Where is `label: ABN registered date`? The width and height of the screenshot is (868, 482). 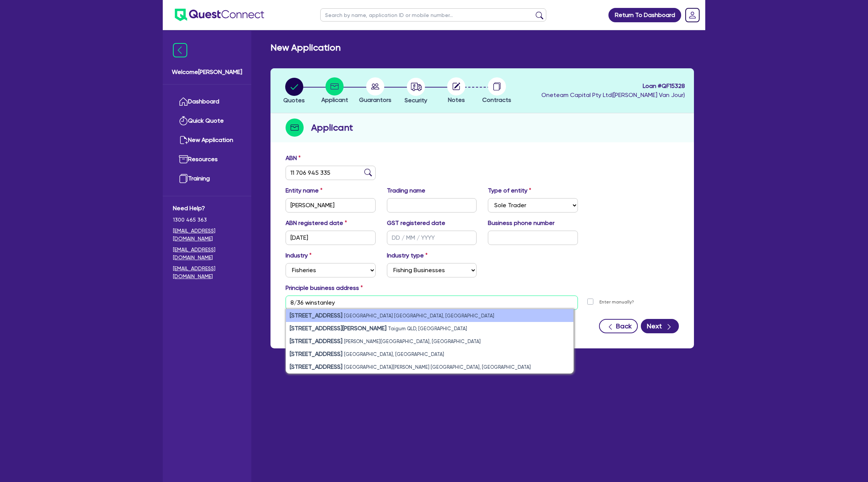
label: ABN registered date is located at coordinates (316, 223).